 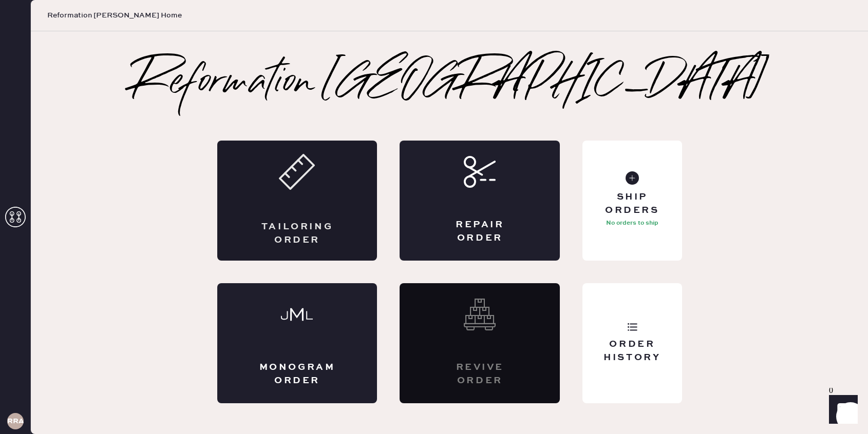 What do you see at coordinates (480, 374) in the screenshot?
I see `div: Revive order` at bounding box center [480, 374].